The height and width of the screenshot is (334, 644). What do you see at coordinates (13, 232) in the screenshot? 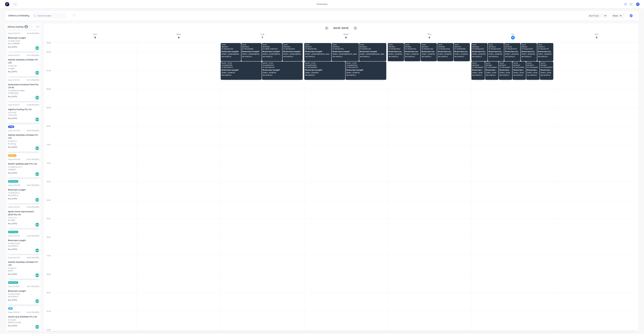
I see `span: ACA Store` at bounding box center [13, 232].